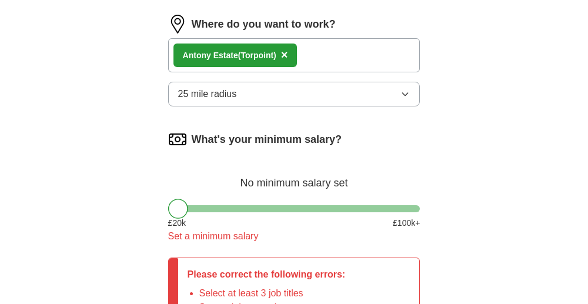  What do you see at coordinates (267, 139) in the screenshot?
I see `label: What's your minimum salary?` at bounding box center [267, 139].